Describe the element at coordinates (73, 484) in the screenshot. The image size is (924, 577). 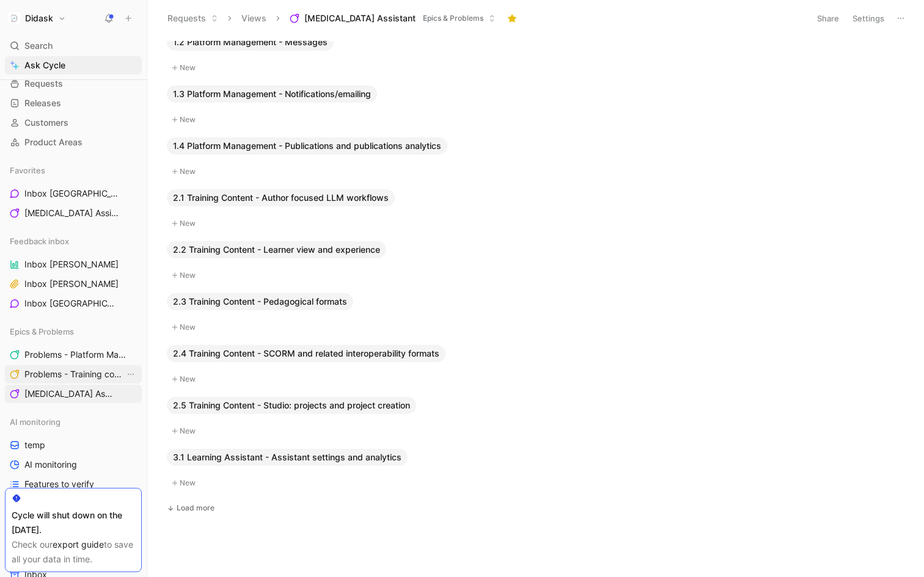
I see `a: Features to verify` at that location.